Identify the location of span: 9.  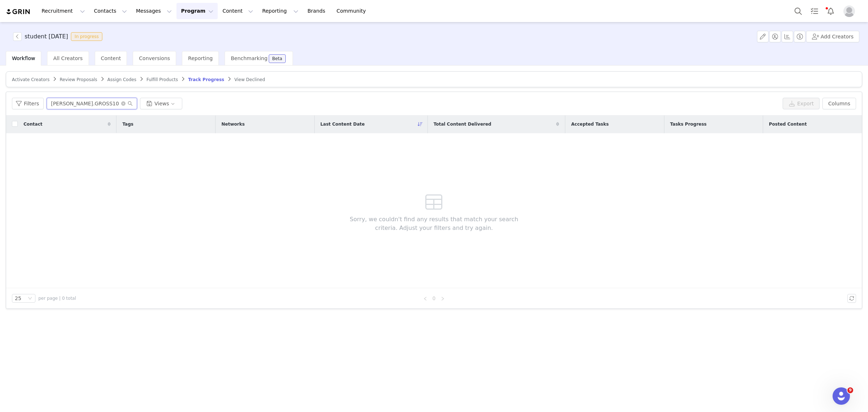
(850, 390).